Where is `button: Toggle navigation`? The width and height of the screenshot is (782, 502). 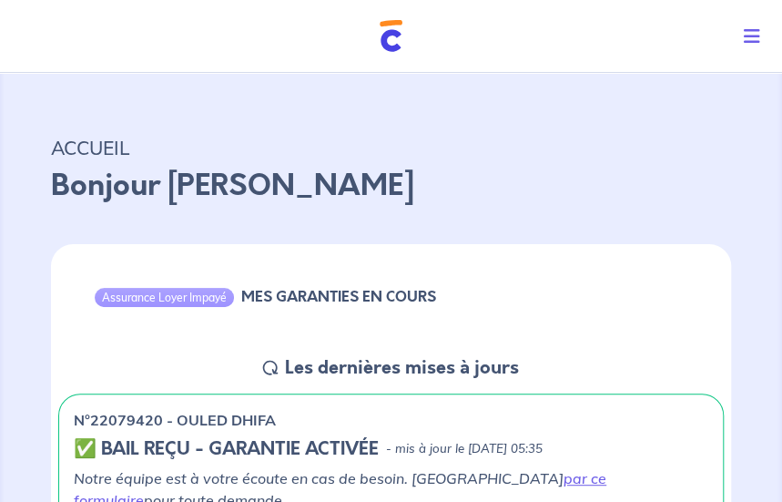
button: Toggle navigation is located at coordinates (755, 36).